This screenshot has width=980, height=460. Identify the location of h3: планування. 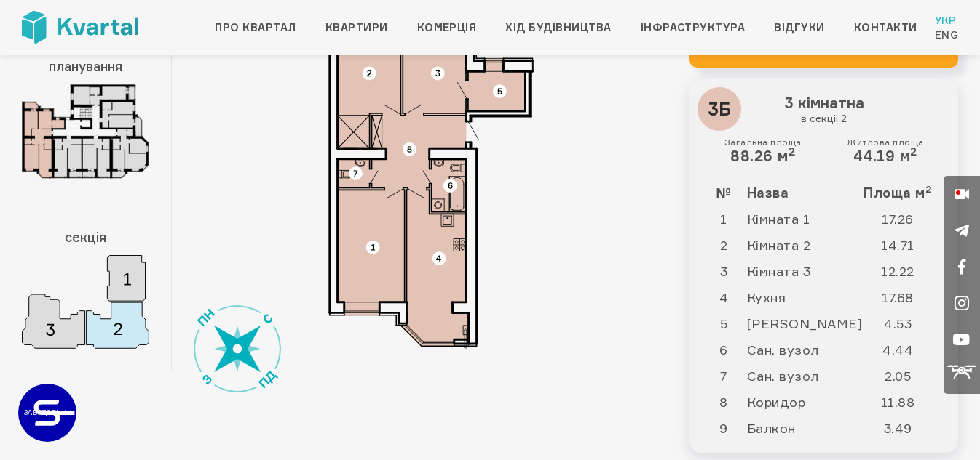
(85, 66).